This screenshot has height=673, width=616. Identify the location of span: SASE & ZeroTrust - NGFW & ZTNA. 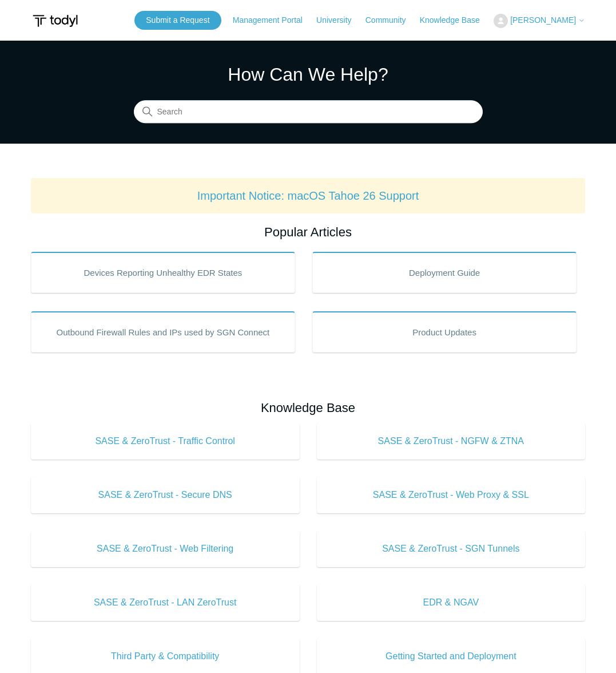
(452, 442).